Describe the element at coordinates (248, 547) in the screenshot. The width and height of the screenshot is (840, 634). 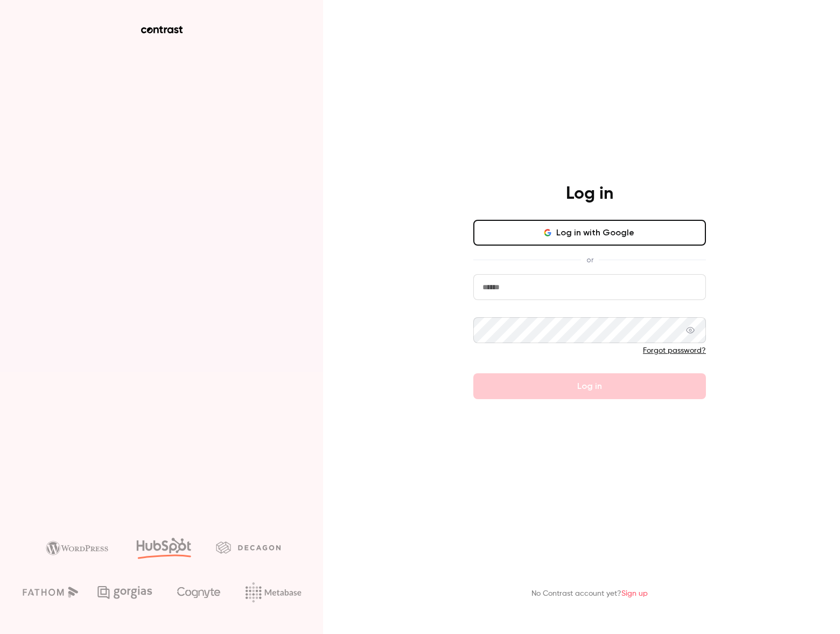
I see `img: decagon` at that location.